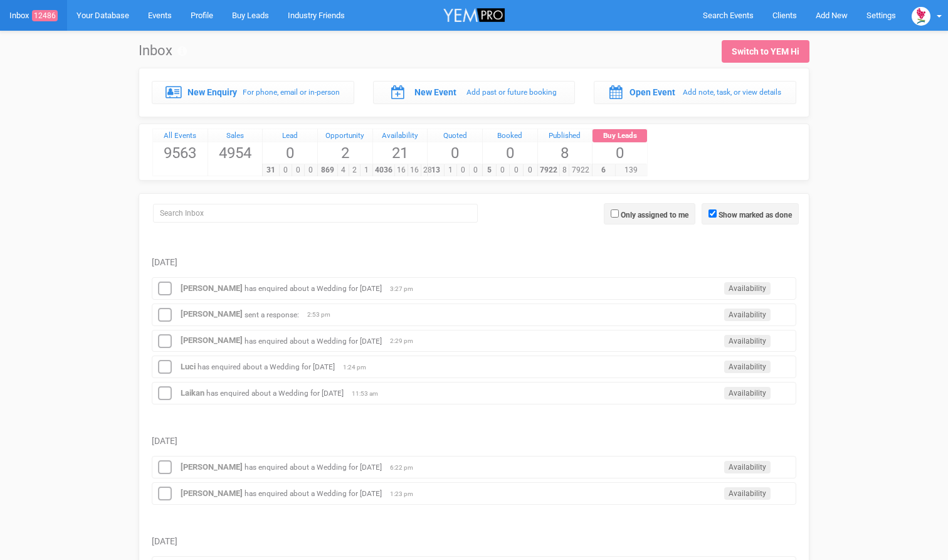 This screenshot has height=560, width=948. What do you see at coordinates (193, 392) in the screenshot?
I see `strong: Laikan` at bounding box center [193, 392].